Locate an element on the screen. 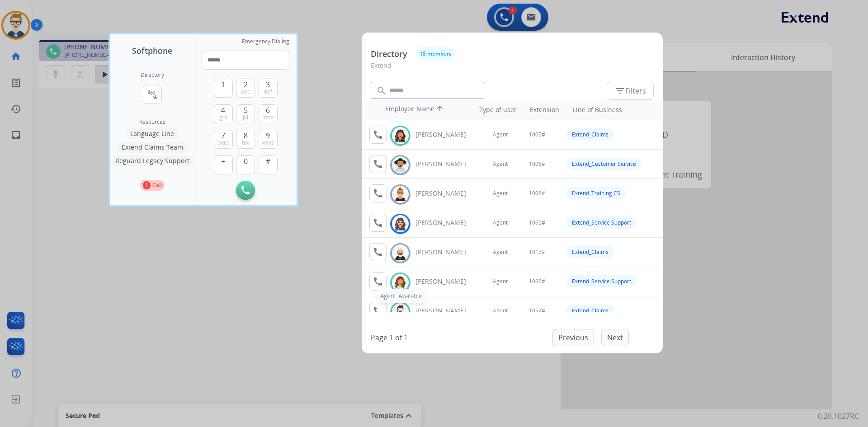 The width and height of the screenshot is (868, 427). div: Extend_Training CS is located at coordinates (595, 193).